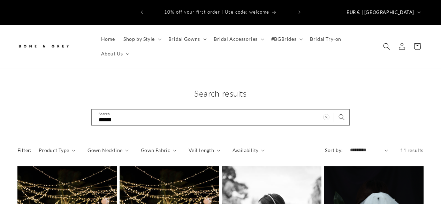 The height and width of the screenshot is (204, 441). I want to click on span: 10% off your first order | Use code: welcome, so click(217, 12).